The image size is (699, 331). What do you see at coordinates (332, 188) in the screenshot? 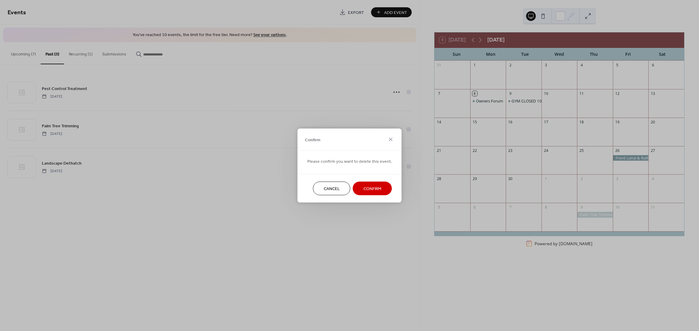
I see `button: Cancel` at bounding box center [332, 188].